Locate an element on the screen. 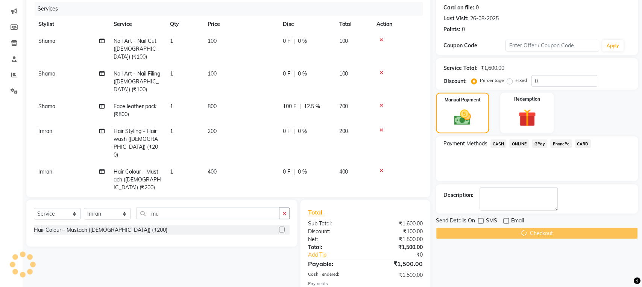  div: Sub Total: is located at coordinates (334, 224).